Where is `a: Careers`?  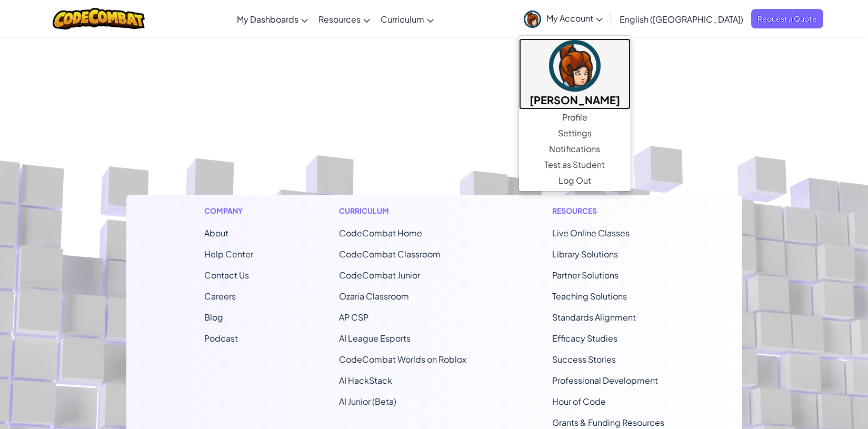
a: Careers is located at coordinates (220, 296).